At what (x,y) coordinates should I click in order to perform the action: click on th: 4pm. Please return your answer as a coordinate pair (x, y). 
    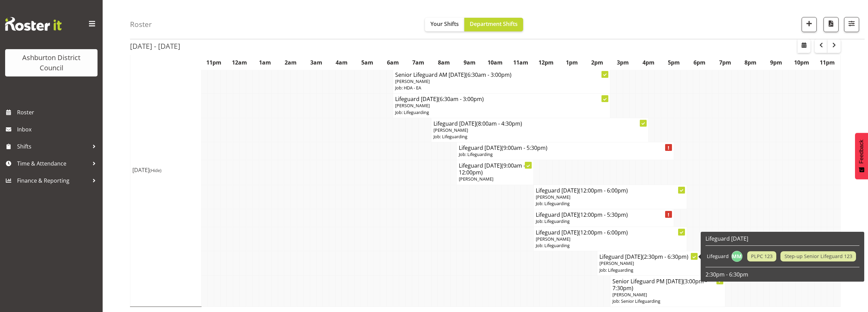
    Looking at the image, I should click on (648, 63).